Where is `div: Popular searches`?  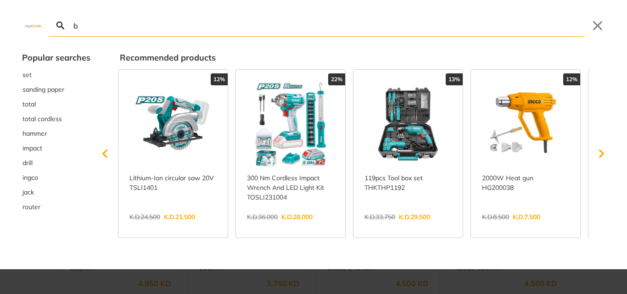 div: Popular searches is located at coordinates (56, 57).